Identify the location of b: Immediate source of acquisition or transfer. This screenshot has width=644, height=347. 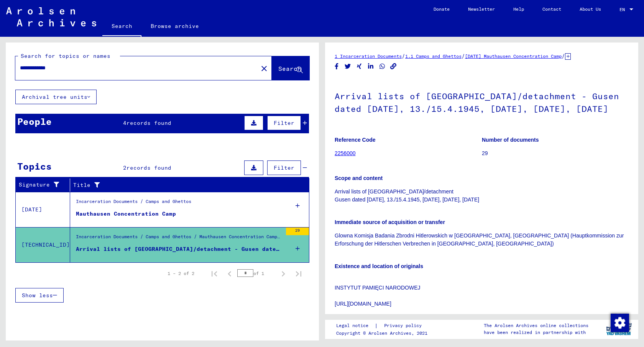
(390, 222).